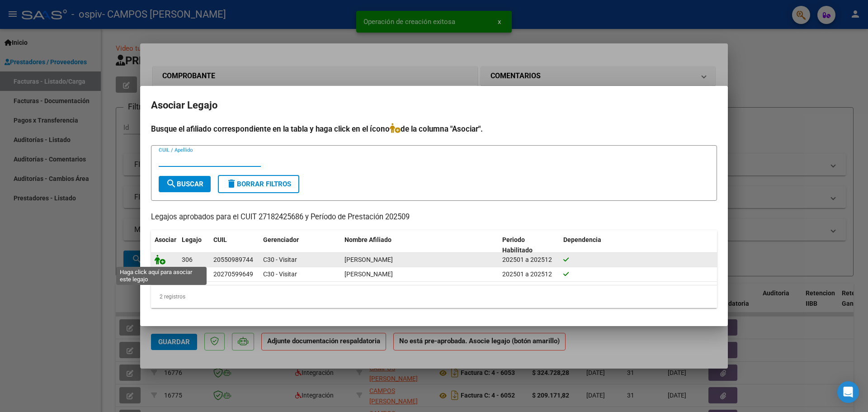 The image size is (868, 412). Describe the element at coordinates (194, 245) in the screenshot. I see `datatable-header-cell: Legajo` at that location.